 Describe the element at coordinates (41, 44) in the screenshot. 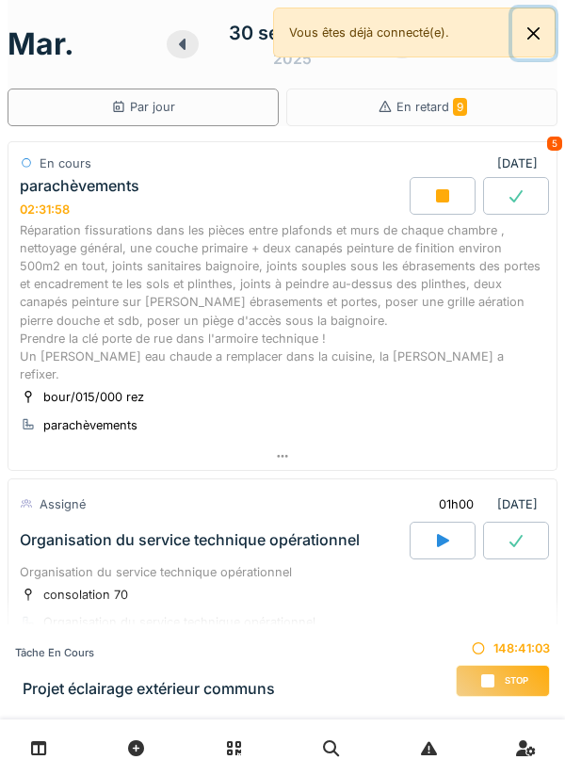

I see `h1: mar.` at that location.